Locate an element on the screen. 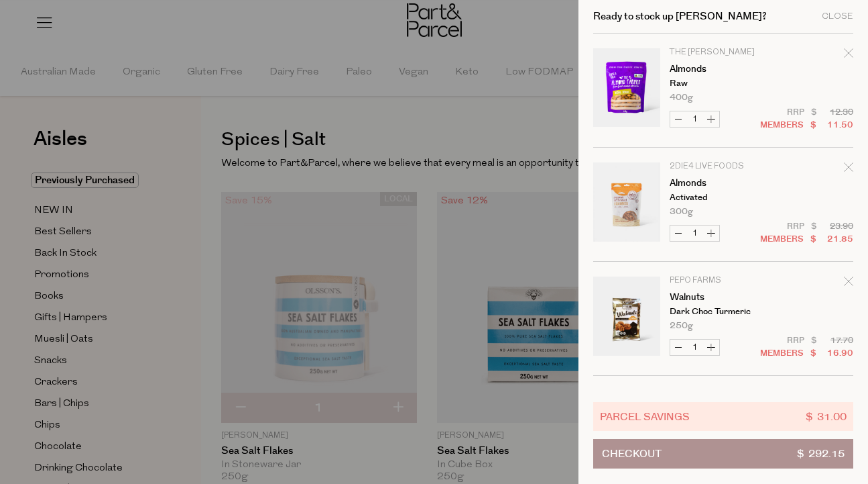 This screenshot has width=868, height=484. p: Raw is located at coordinates (722, 83).